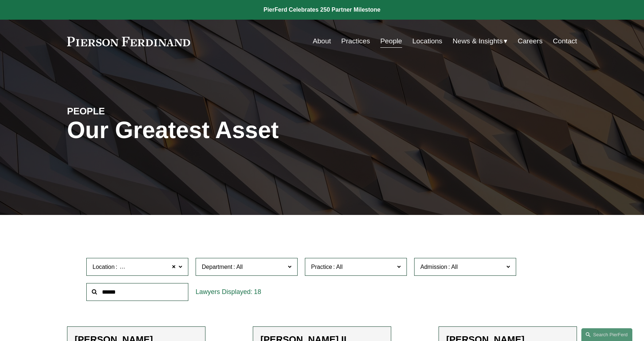  I want to click on span: Department, so click(217, 266).